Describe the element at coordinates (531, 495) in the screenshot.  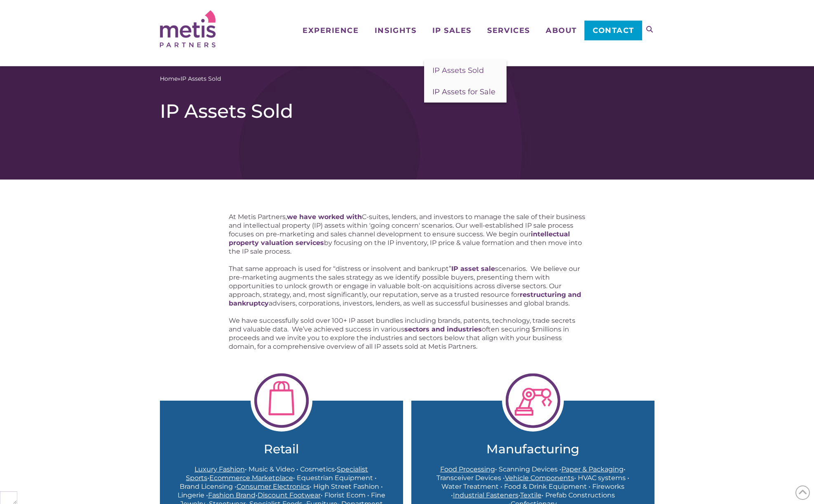
I see `a: Textile` at that location.